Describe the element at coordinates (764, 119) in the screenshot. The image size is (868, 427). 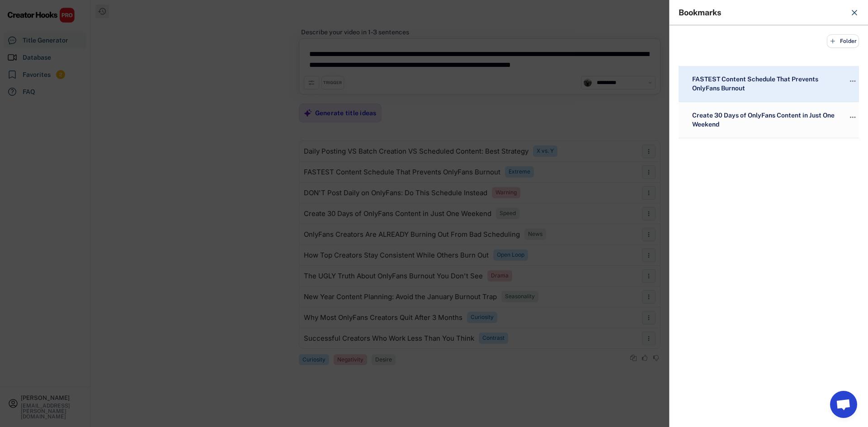
I see `div: Create 30 Days of OnlyFans Content in Just One Weekend` at that location.